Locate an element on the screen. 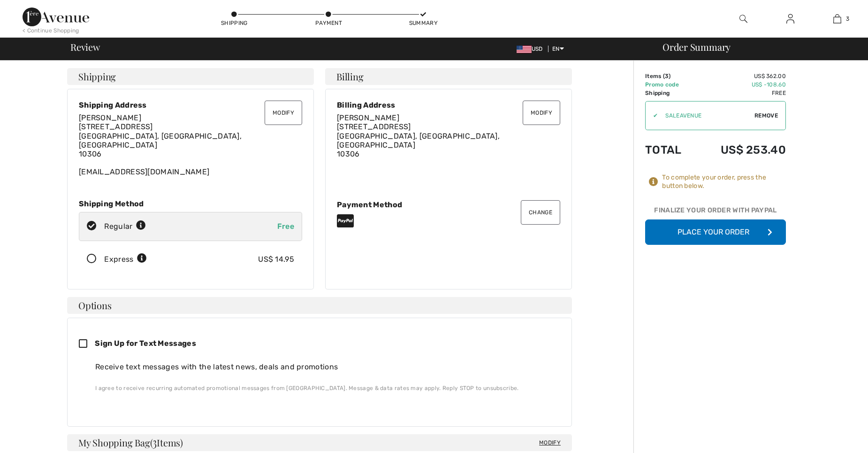 The image size is (868, 453). img: search the website is located at coordinates (743, 19).